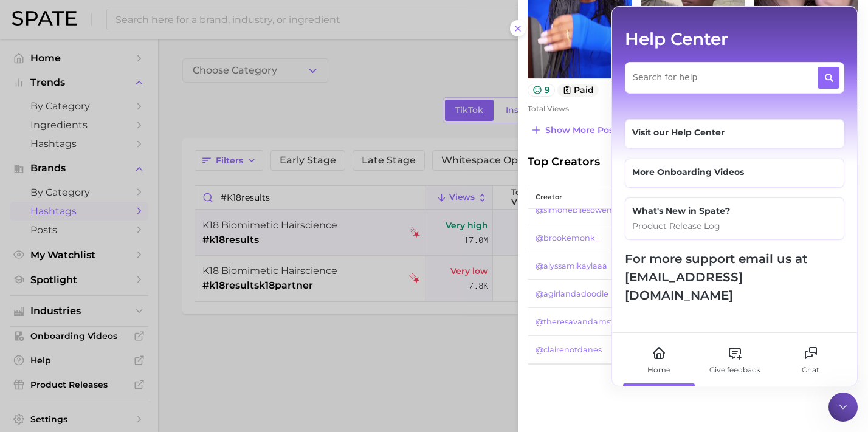  I want to click on a: @agirlandadoodle, so click(572, 294).